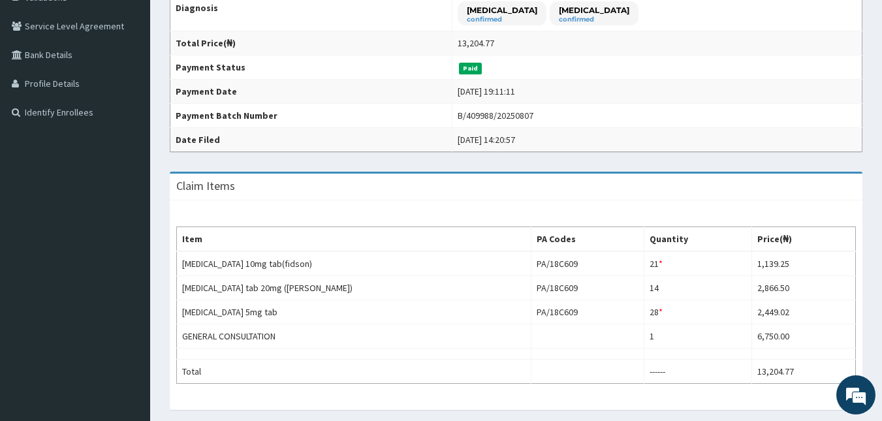 The width and height of the screenshot is (882, 421). I want to click on td: 13,204.77, so click(803, 371).